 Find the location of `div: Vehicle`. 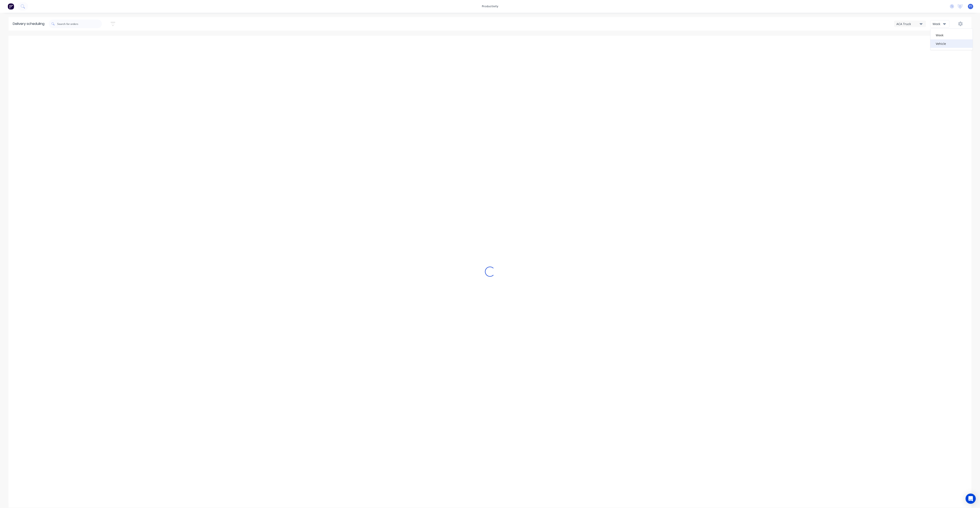

div: Vehicle is located at coordinates (951, 43).